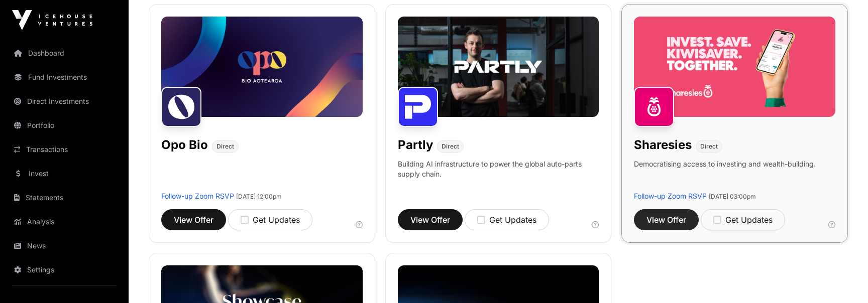 This screenshot has width=868, height=303. I want to click on p: Democratising access to investing and wealth-building., so click(725, 175).